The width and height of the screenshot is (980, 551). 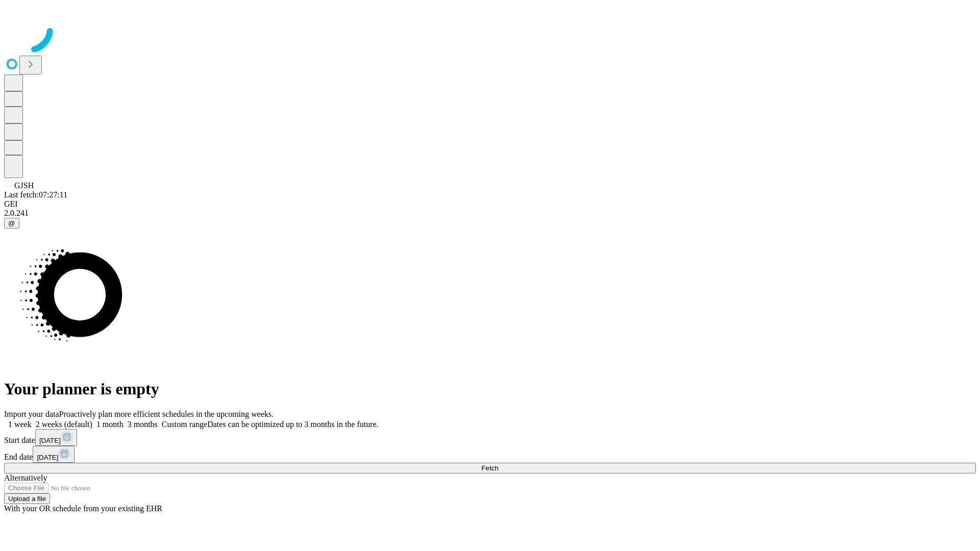 What do you see at coordinates (25, 477) in the screenshot?
I see `span: Alternatively` at bounding box center [25, 477].